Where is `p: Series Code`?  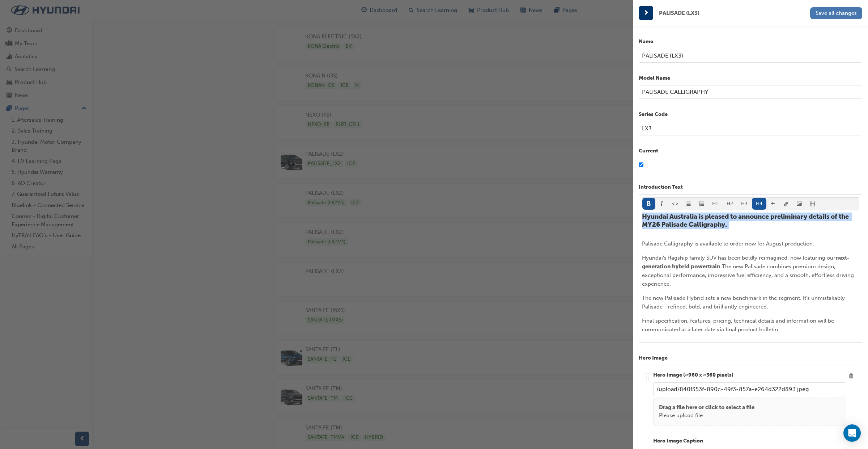
p: Series Code is located at coordinates (751, 114).